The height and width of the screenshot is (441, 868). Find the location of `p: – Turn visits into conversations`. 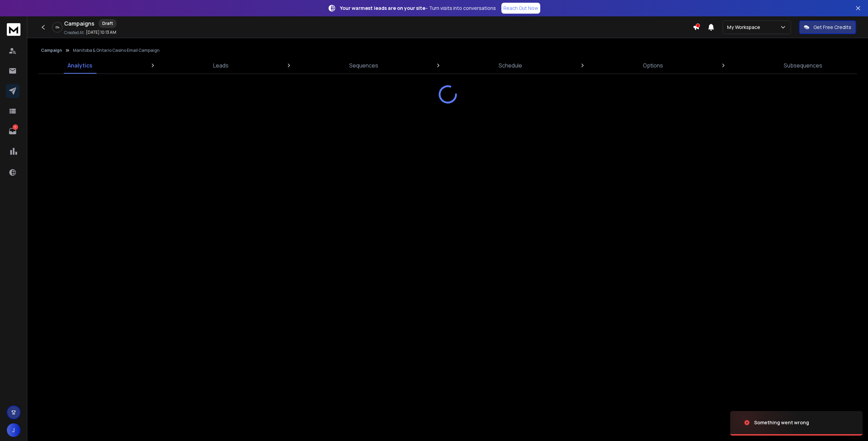

p: – Turn visits into conversations is located at coordinates (418, 8).